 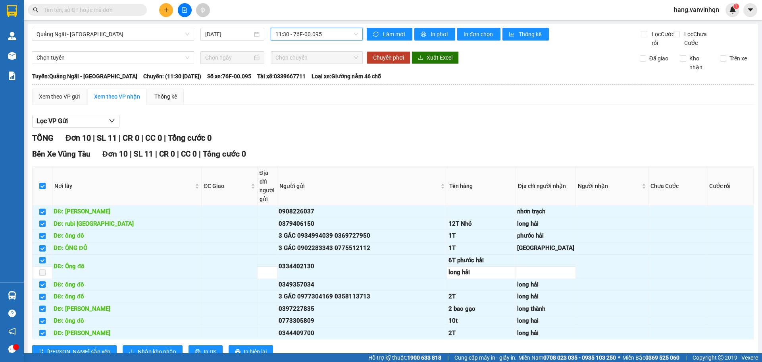 What do you see at coordinates (251, 351) in the screenshot?
I see `button: printerIn biên lai` at bounding box center [251, 351].